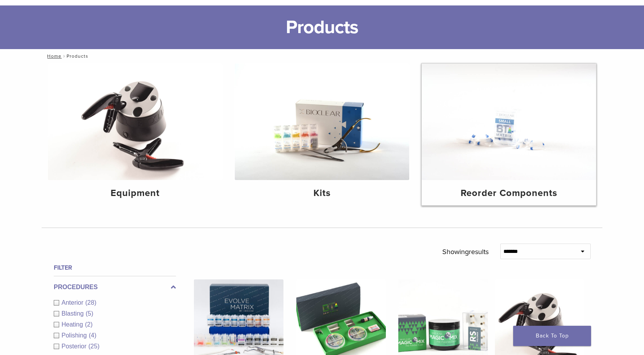 Image resolution: width=644 pixels, height=355 pixels. I want to click on span: Posterior, so click(75, 346).